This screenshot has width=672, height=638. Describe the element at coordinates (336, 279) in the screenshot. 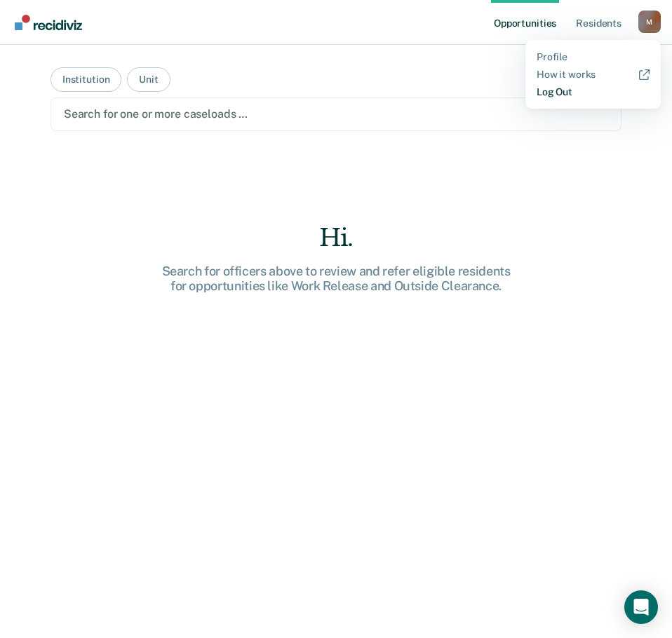

I see `div: Search for officers above to review and refer eligible residents for opportunities like Work Rele...` at that location.